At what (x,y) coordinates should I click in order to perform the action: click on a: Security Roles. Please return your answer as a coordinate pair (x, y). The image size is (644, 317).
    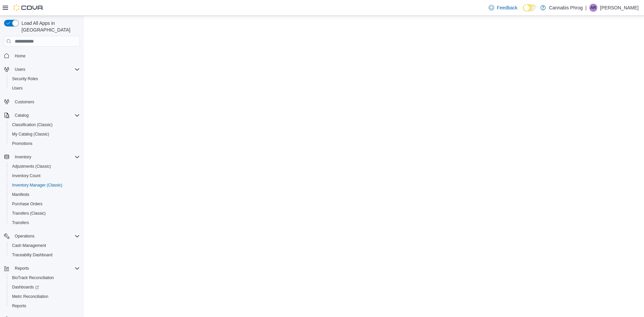
    Looking at the image, I should click on (25, 79).